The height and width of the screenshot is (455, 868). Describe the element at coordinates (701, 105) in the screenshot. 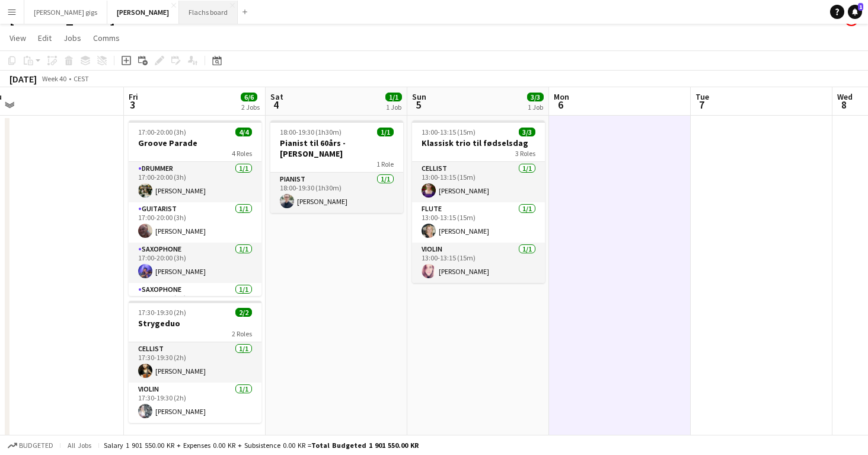

I see `span: 7` at that location.